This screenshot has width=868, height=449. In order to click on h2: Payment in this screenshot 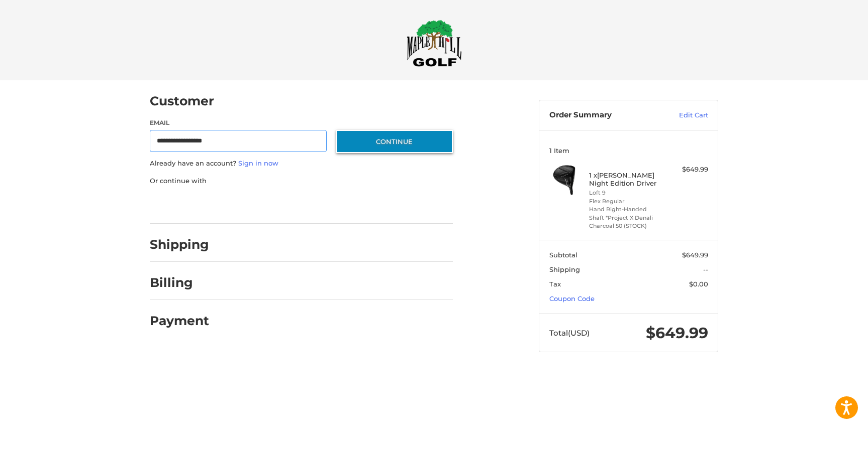, I will do `click(180, 321)`.